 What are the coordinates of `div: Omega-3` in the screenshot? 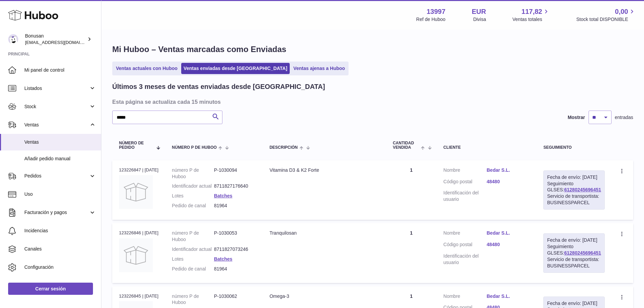 It's located at (324, 296).